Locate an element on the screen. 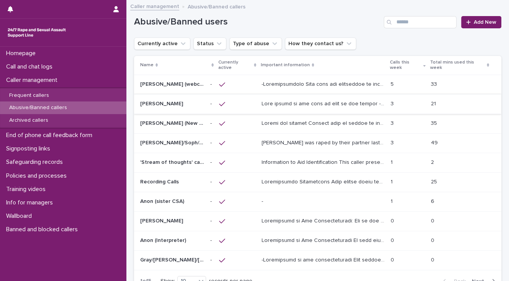 This screenshot has width=509, height=281. p: 49 is located at coordinates (435, 142).